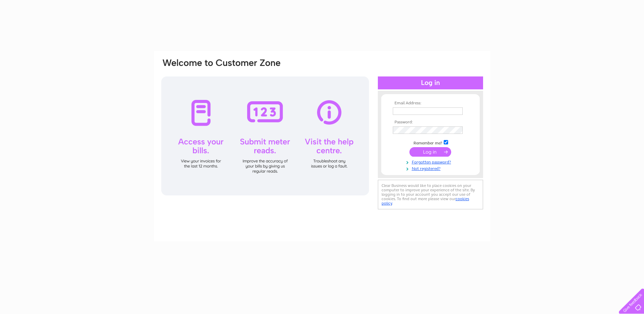 The height and width of the screenshot is (314, 644). I want to click on div: Clear Business would like to place cookies on your computer to improve your experience of the sit..., so click(430, 194).